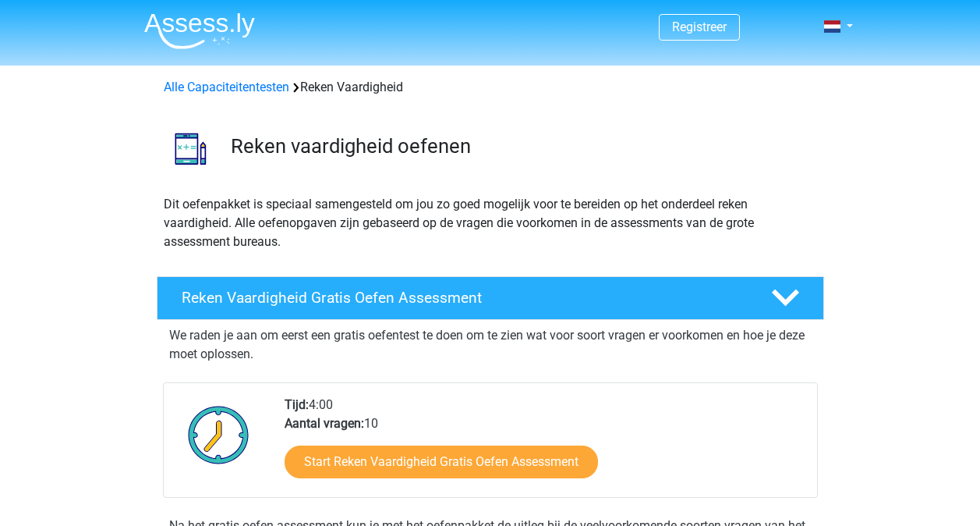  What do you see at coordinates (521, 146) in the screenshot?
I see `h3: Reken vaardigheid oefenen` at bounding box center [521, 146].